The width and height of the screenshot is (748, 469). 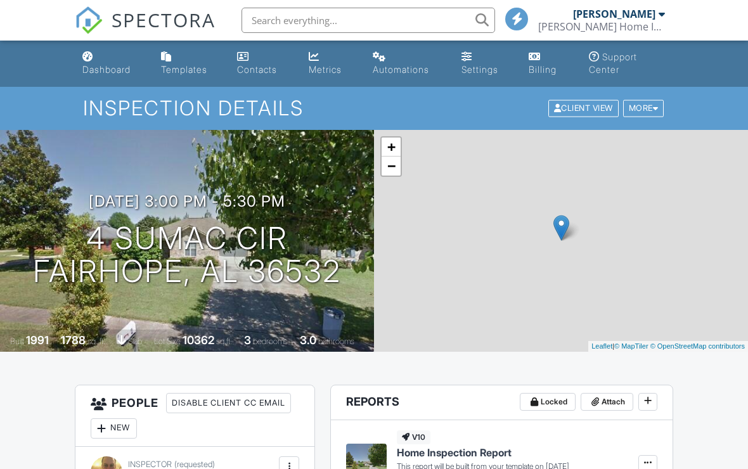 I want to click on span: SPECTORA, so click(x=163, y=20).